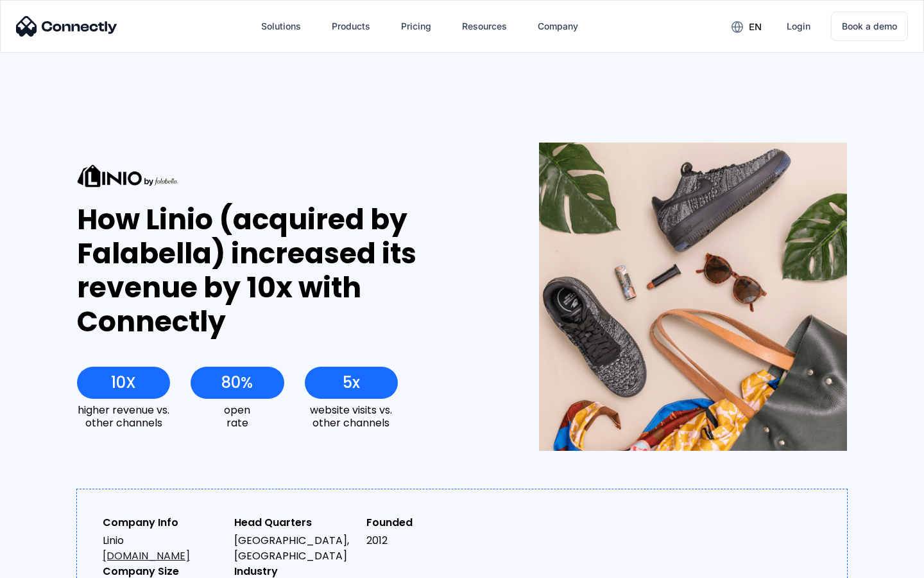 The height and width of the screenshot is (578, 924). Describe the element at coordinates (51, 564) in the screenshot. I see `ul: Language list` at that location.